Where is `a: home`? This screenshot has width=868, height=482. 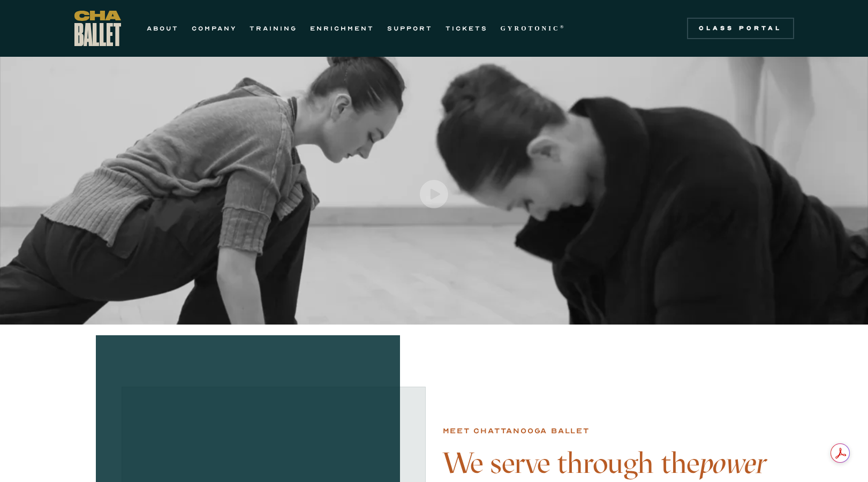 a: home is located at coordinates (97, 28).